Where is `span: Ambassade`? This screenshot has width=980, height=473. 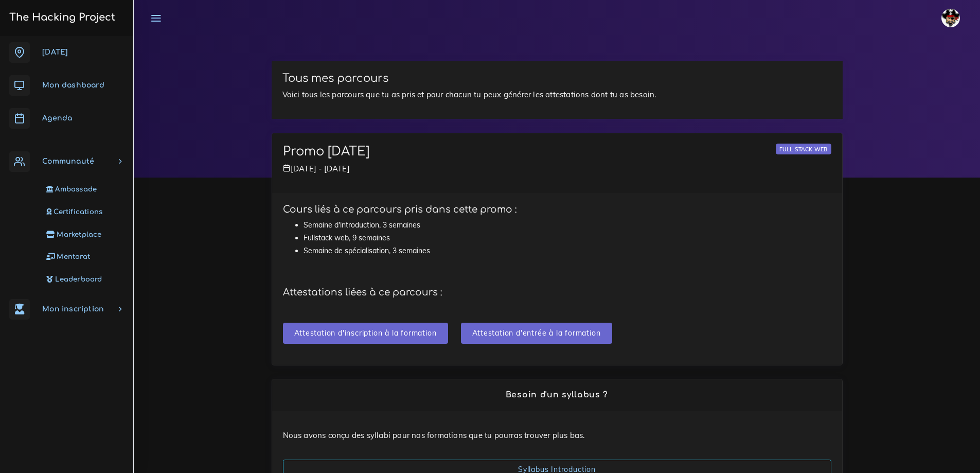
span: Ambassade is located at coordinates (76, 189).